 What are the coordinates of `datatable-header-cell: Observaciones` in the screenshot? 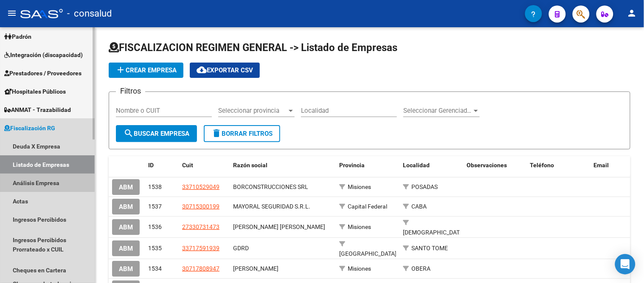 It's located at (495, 165).